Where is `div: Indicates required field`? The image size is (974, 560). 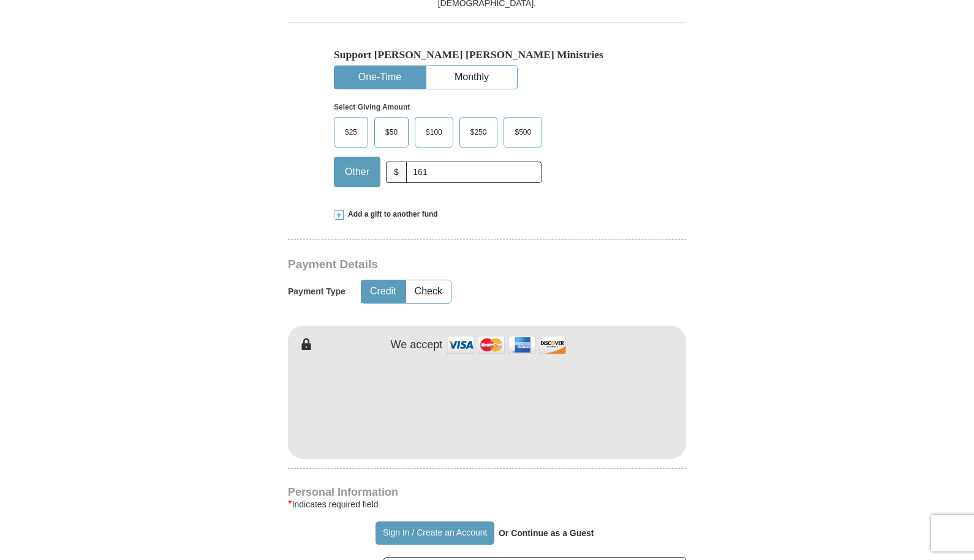 div: Indicates required field is located at coordinates (487, 505).